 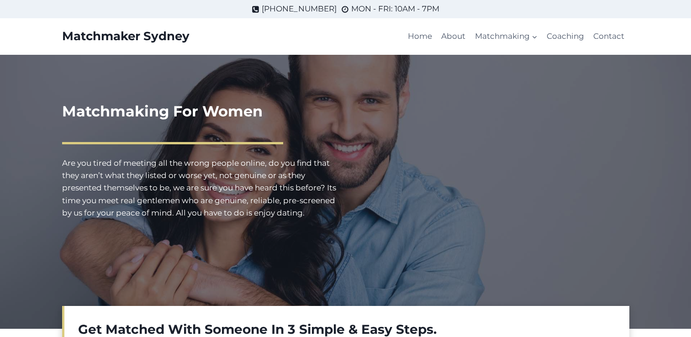 I want to click on a: Home, so click(x=420, y=37).